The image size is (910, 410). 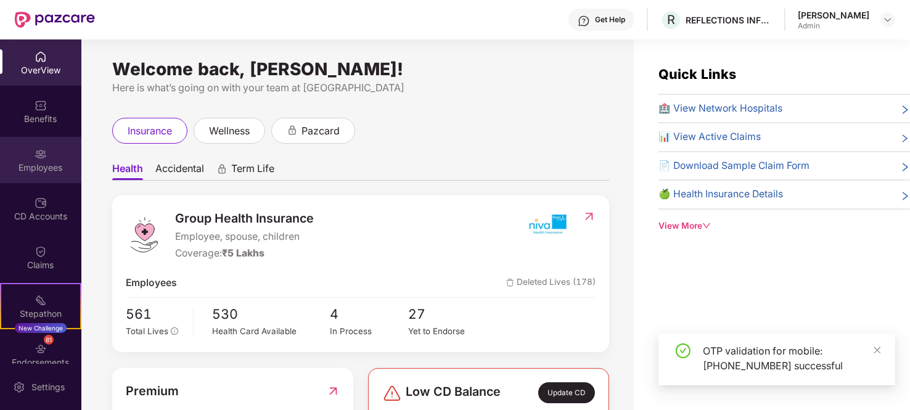 What do you see at coordinates (610, 20) in the screenshot?
I see `div: Get Help` at bounding box center [610, 20].